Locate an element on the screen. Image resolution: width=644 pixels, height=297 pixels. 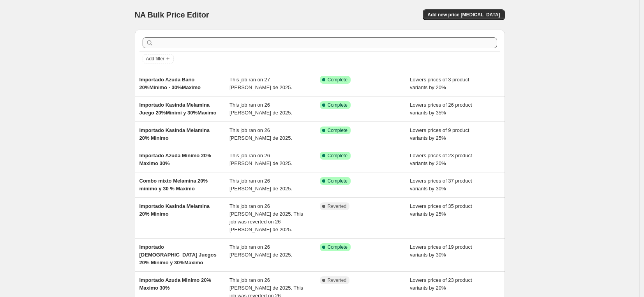
span: Lowers prices of 9 product variants by 25% is located at coordinates (439, 134).